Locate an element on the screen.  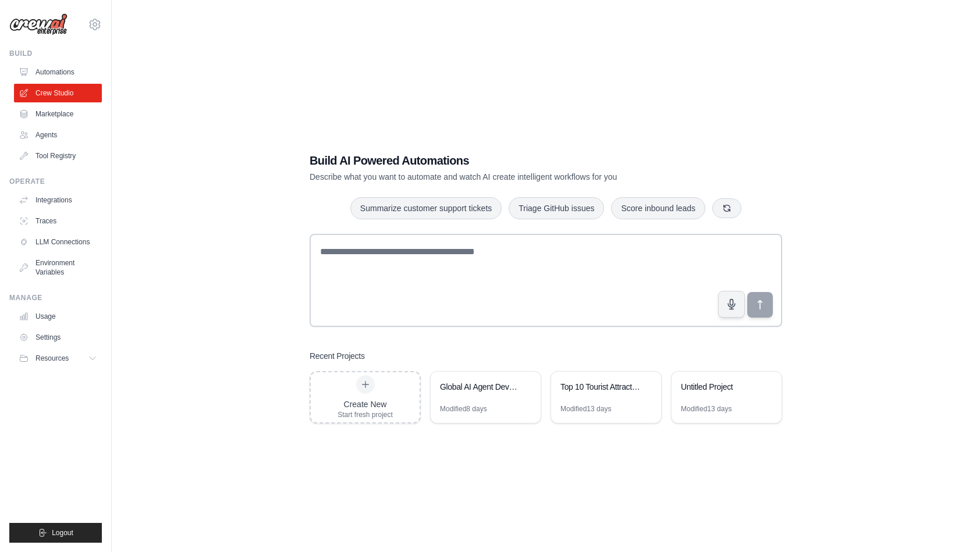
button: Get new suggestions is located at coordinates (727, 209).